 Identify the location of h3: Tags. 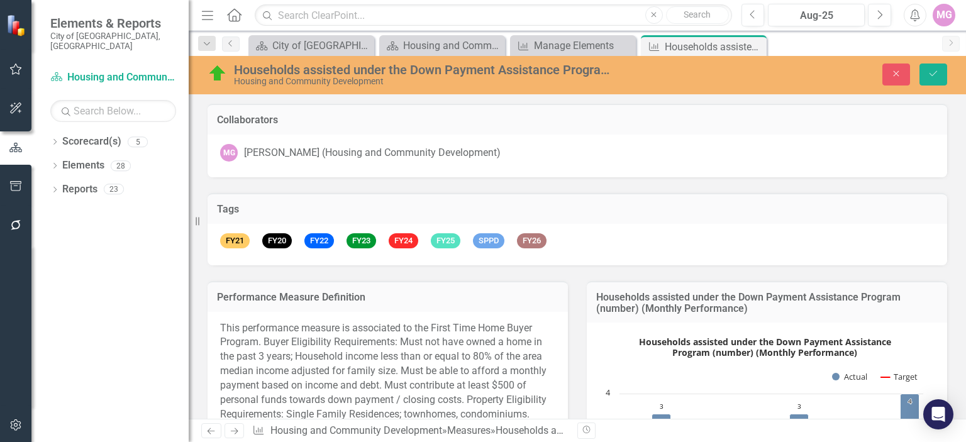
(577, 209).